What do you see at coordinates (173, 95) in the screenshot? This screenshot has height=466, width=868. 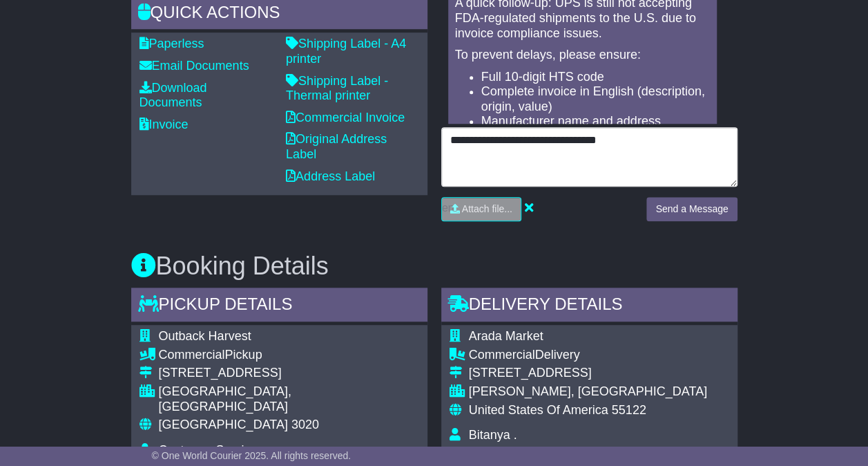 I see `a: Download Documents` at bounding box center [173, 95].